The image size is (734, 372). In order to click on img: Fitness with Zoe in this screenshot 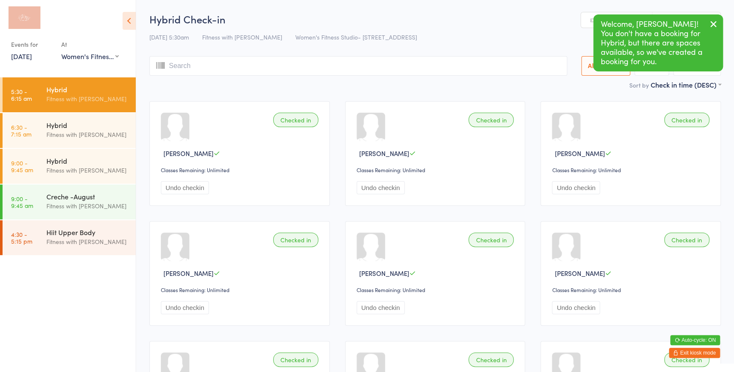, I will do `click(24, 17)`.